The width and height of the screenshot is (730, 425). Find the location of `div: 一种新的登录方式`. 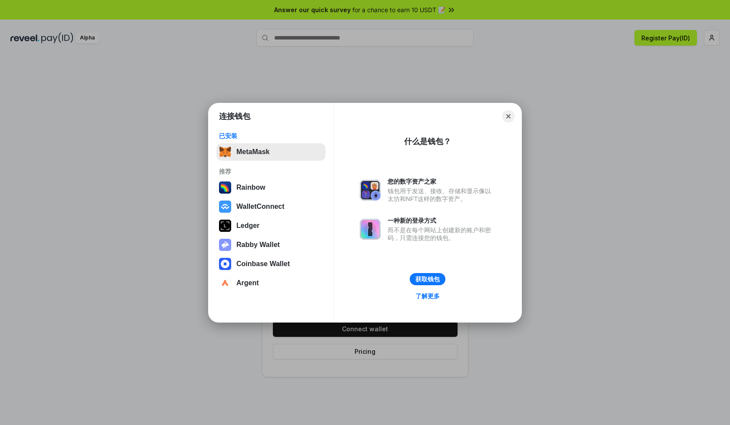

div: 一种新的登录方式 is located at coordinates (441, 221).